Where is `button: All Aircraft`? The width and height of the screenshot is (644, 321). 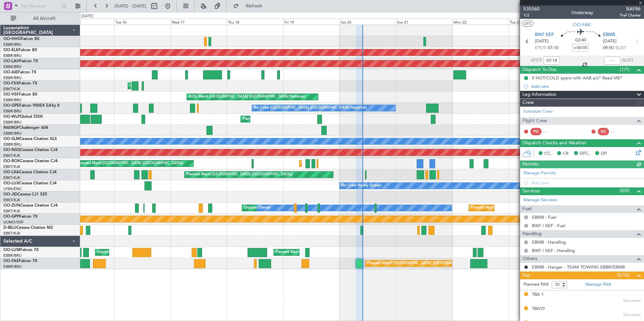
button: All Aircraft is located at coordinates (40, 19).